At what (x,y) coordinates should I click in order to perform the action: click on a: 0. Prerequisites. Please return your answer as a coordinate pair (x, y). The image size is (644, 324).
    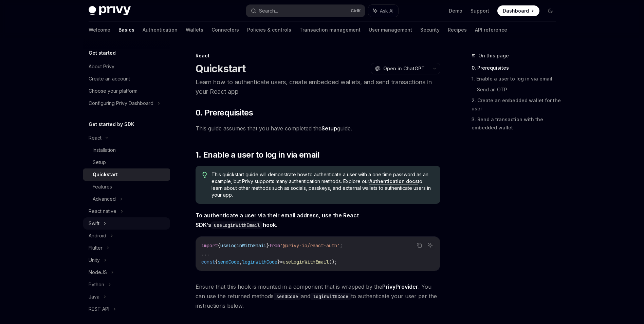
    Looking at the image, I should click on (517, 68).